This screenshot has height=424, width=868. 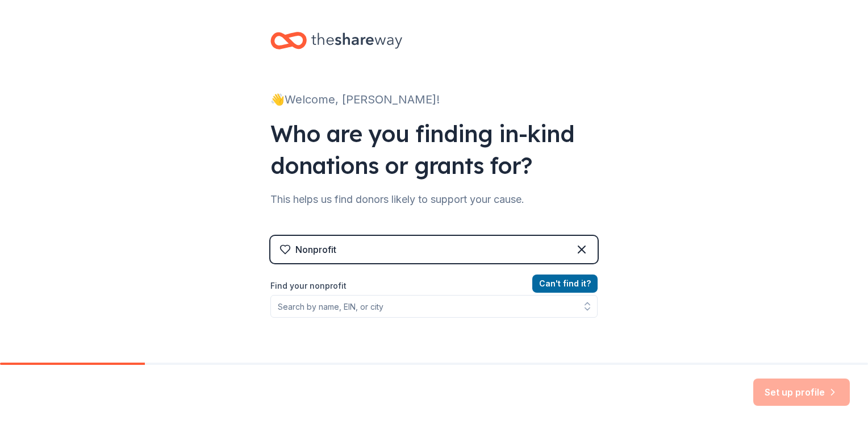 I want to click on input: Search by name, EIN, or city, so click(x=434, y=307).